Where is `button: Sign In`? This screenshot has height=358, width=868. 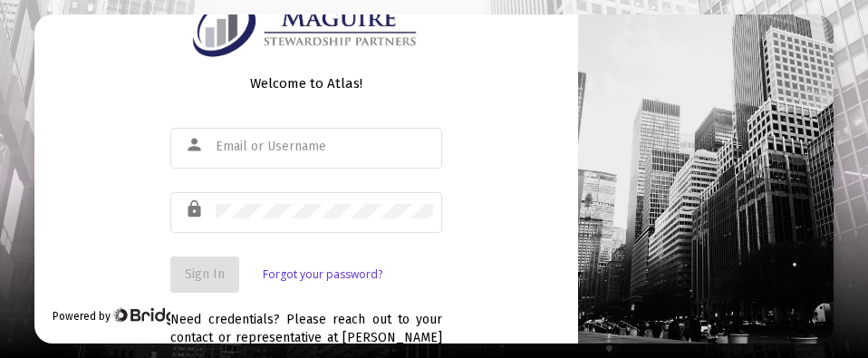
button: Sign In is located at coordinates (205, 274).